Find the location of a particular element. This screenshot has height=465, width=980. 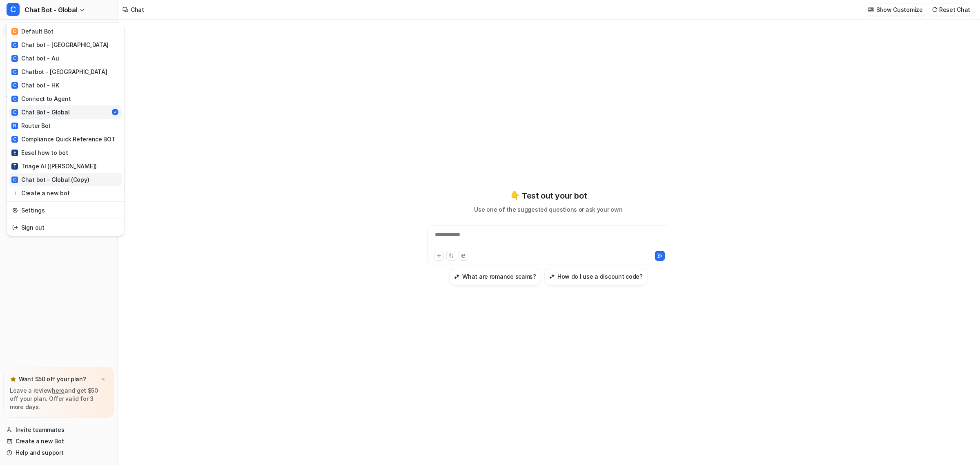

a: Sign out is located at coordinates (65, 227).